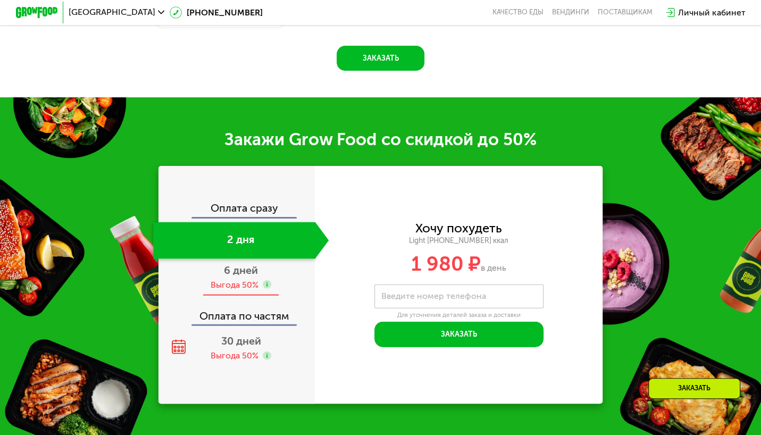 The width and height of the screenshot is (761, 435). What do you see at coordinates (237, 313) in the screenshot?
I see `div: Оплата по частям` at bounding box center [237, 313].